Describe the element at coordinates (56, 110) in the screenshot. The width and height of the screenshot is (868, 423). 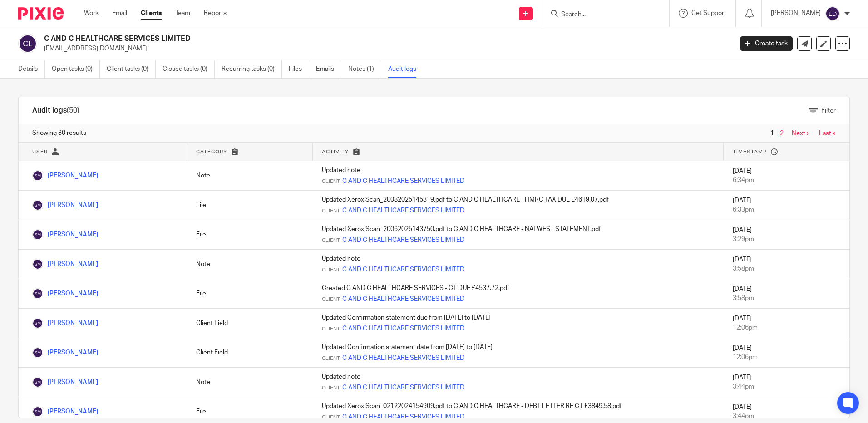
I see `h1: Audit logs` at that location.